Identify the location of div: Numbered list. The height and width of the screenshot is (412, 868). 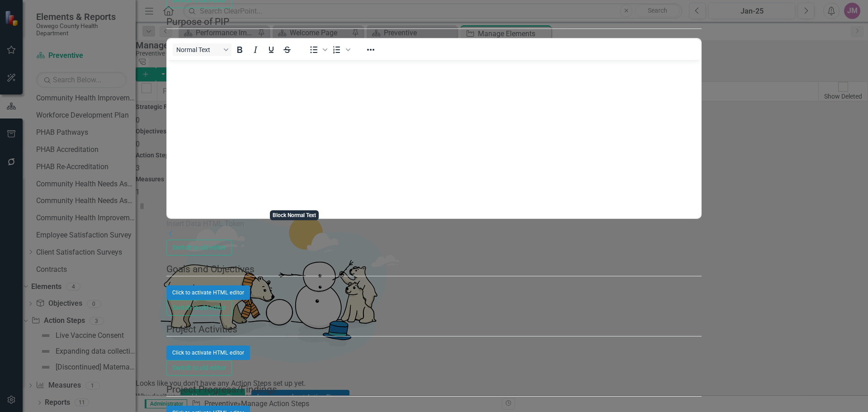
(340, 50).